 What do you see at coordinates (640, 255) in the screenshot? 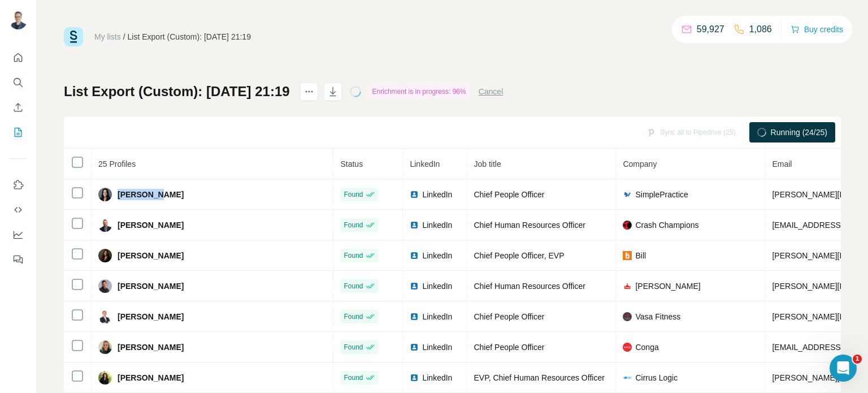
I see `span: Bill` at bounding box center [640, 255].